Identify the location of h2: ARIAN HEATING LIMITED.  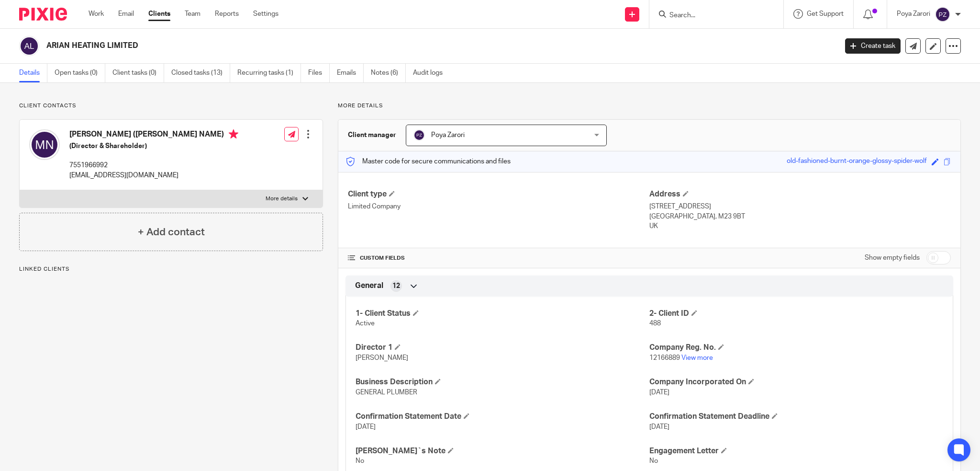
(360, 46).